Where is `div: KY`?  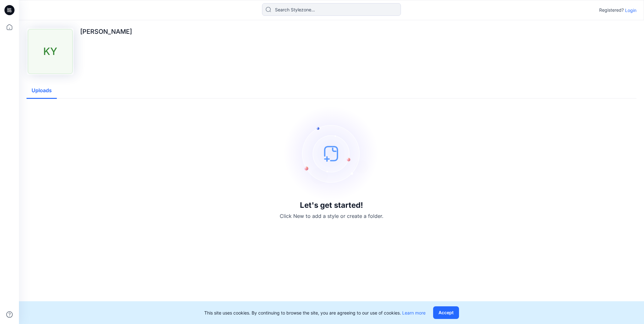
div: KY is located at coordinates (50, 52).